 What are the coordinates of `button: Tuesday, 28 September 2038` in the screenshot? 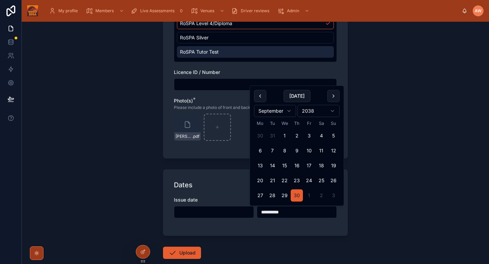 It's located at (272, 196).